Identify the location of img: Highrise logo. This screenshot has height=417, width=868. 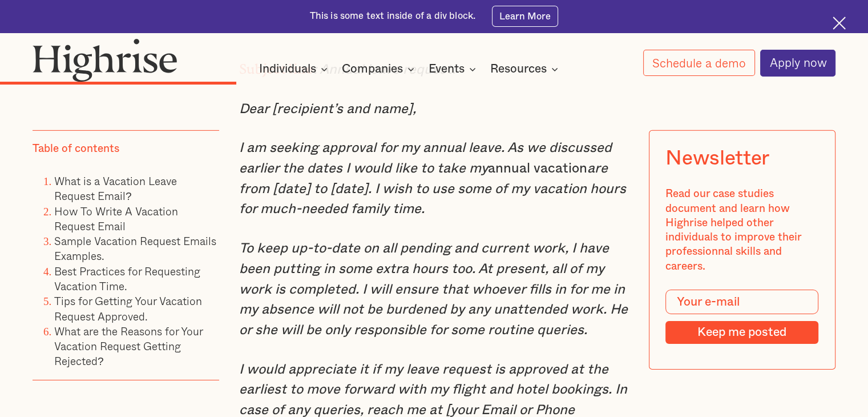
(105, 60).